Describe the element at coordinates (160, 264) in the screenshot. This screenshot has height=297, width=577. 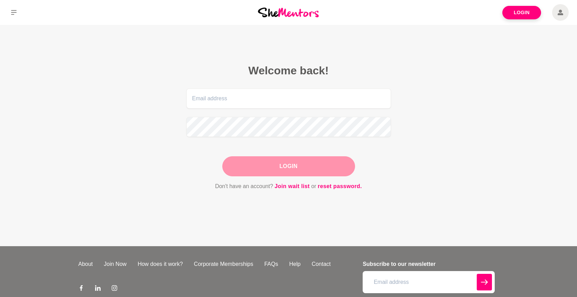
I see `a: How does it work?` at that location.